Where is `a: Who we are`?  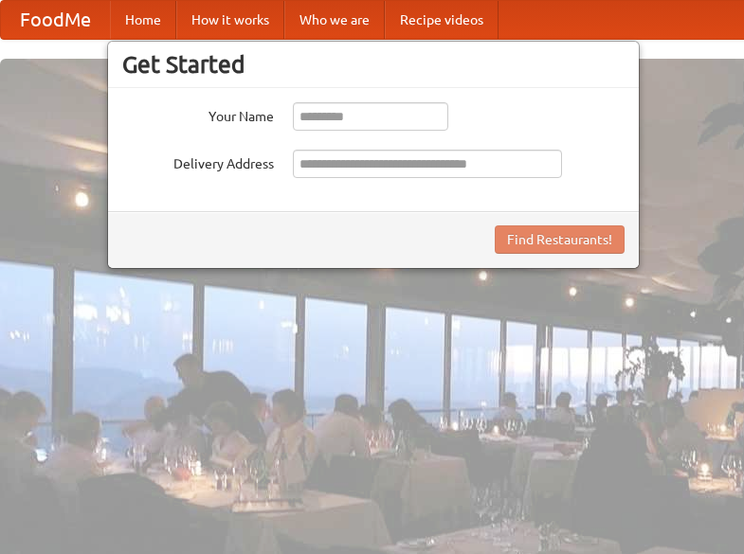 a: Who we are is located at coordinates (334, 20).